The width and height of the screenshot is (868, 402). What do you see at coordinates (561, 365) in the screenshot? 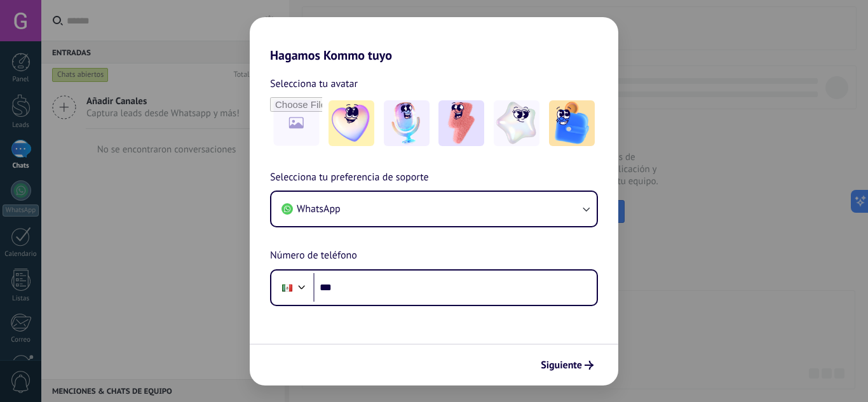
I see `span: Siguiente` at bounding box center [561, 365].